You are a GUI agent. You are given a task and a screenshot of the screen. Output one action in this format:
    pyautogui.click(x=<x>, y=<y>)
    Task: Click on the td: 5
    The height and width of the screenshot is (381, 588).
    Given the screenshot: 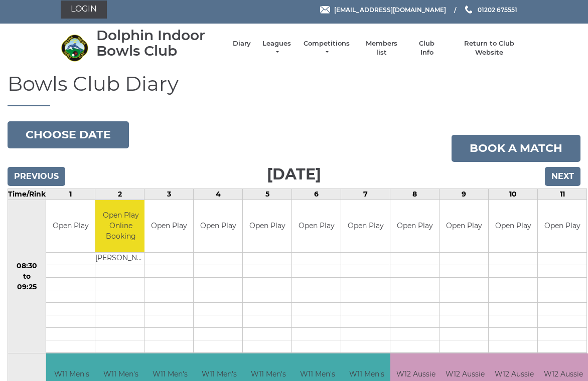 What is the action you would take?
    pyautogui.click(x=267, y=194)
    